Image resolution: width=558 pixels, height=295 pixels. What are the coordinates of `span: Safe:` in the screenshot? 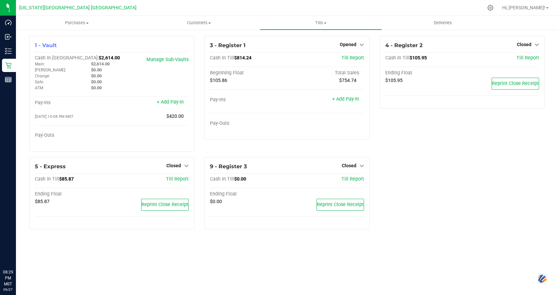 It's located at (39, 82).